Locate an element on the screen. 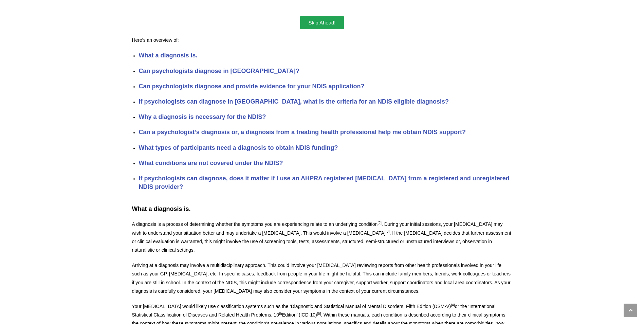  sup: [5] is located at coordinates (319, 314).